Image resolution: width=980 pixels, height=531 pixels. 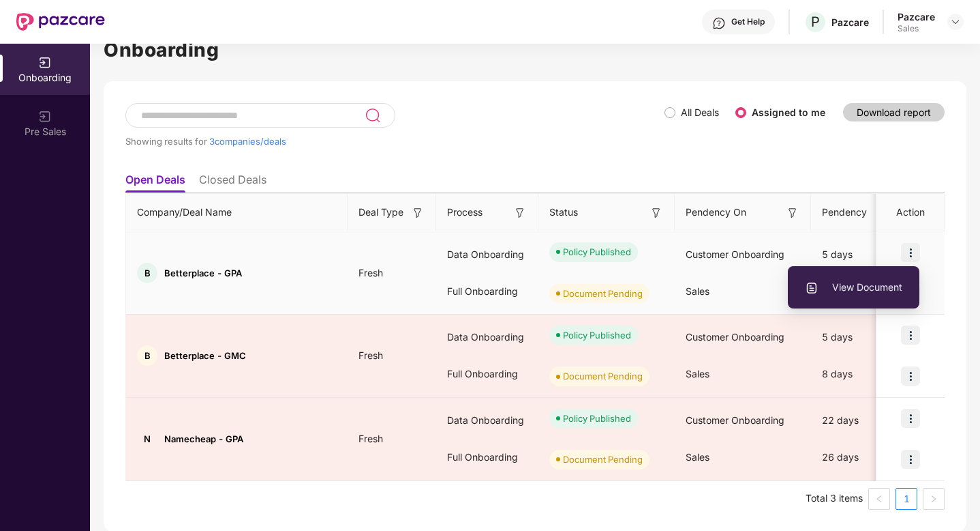 I want to click on span: Deal Type, so click(x=381, y=212).